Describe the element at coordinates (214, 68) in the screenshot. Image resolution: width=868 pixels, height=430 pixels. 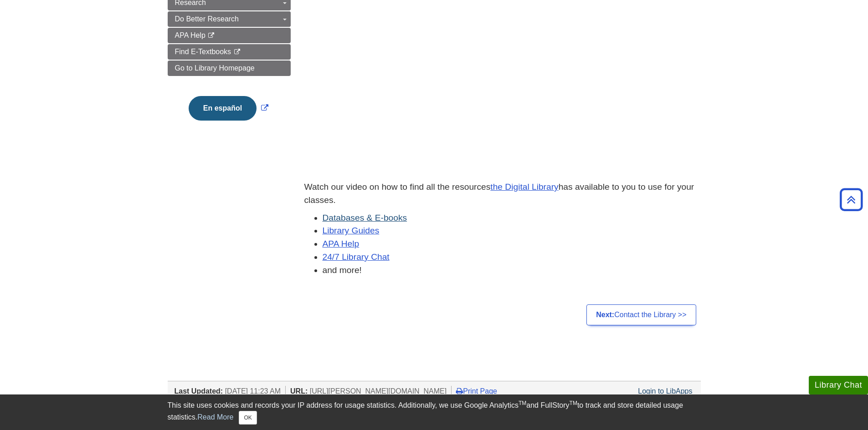
I see `span: Go to Library Homepage` at that location.